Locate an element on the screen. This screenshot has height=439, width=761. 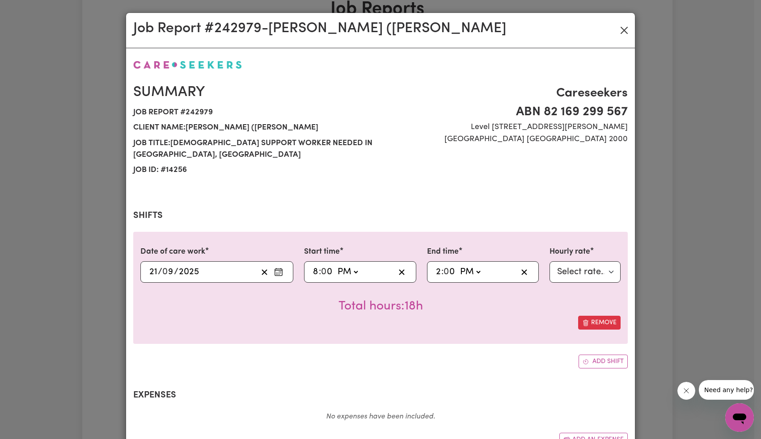
img: Careseekers logo is located at coordinates (187, 65).